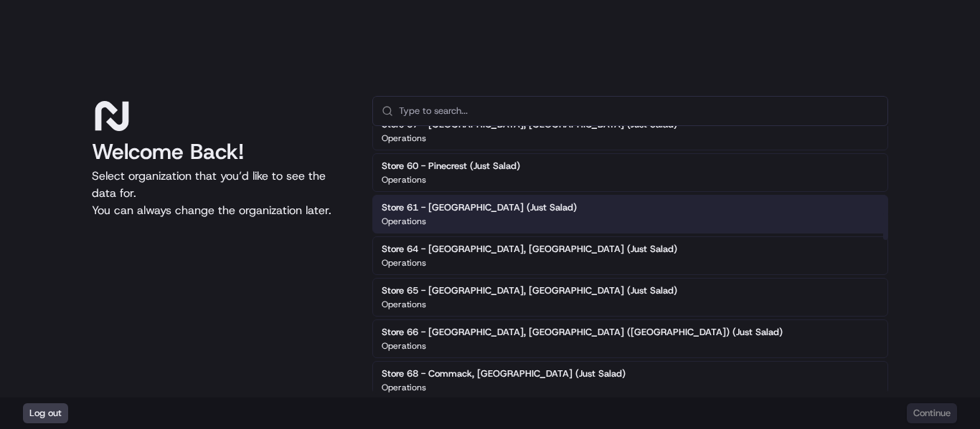 Image resolution: width=980 pixels, height=429 pixels. What do you see at coordinates (638, 111) in the screenshot?
I see `input: Type to search...` at bounding box center [638, 111].